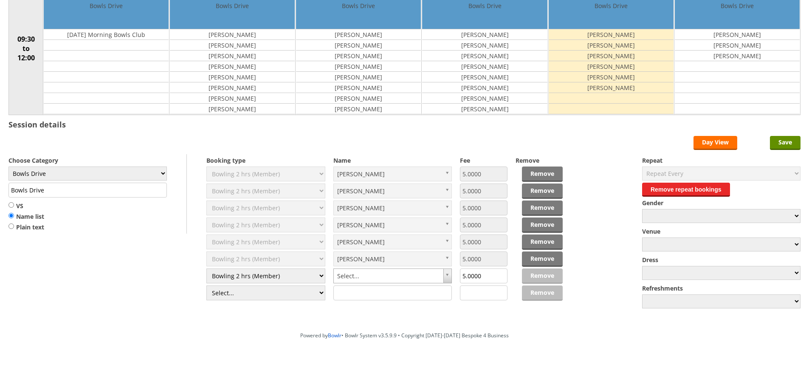 This screenshot has height=387, width=809. I want to click on label: VS, so click(26, 206).